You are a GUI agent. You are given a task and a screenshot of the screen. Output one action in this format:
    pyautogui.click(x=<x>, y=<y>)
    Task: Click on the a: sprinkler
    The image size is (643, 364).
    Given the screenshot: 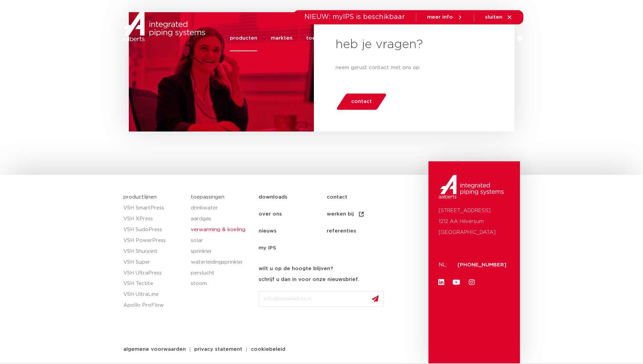 What is the action you would take?
    pyautogui.click(x=221, y=251)
    